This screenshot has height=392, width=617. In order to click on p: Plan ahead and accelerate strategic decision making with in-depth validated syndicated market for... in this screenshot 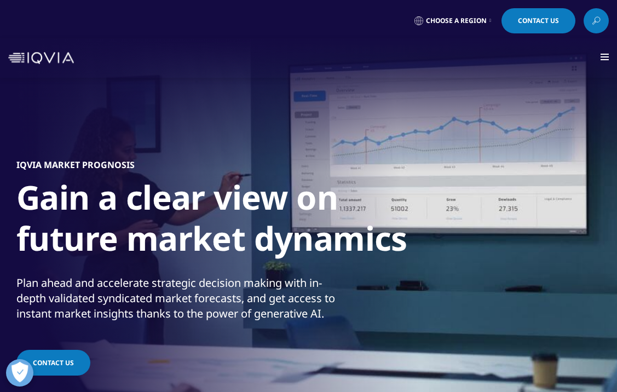, I will do `click(176, 302)`.